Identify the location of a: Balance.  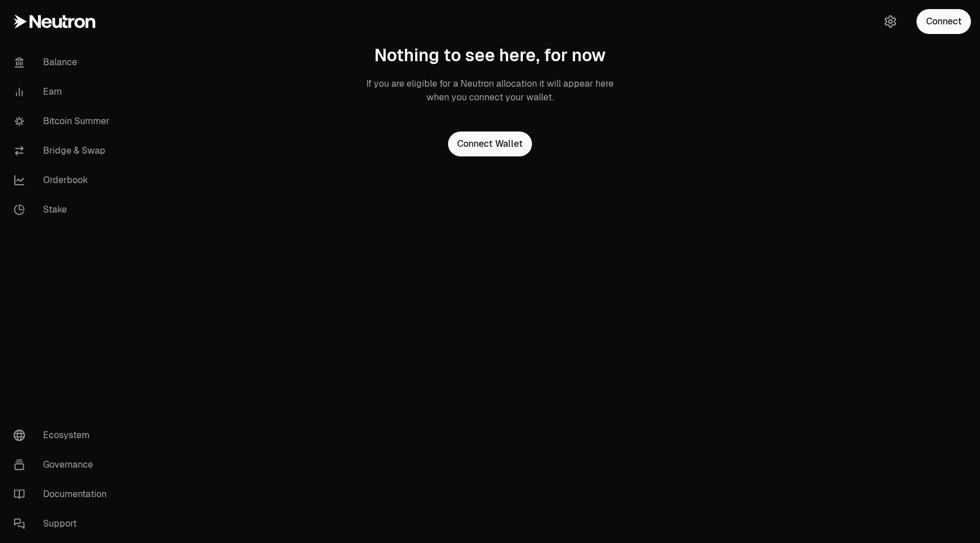
(64, 62).